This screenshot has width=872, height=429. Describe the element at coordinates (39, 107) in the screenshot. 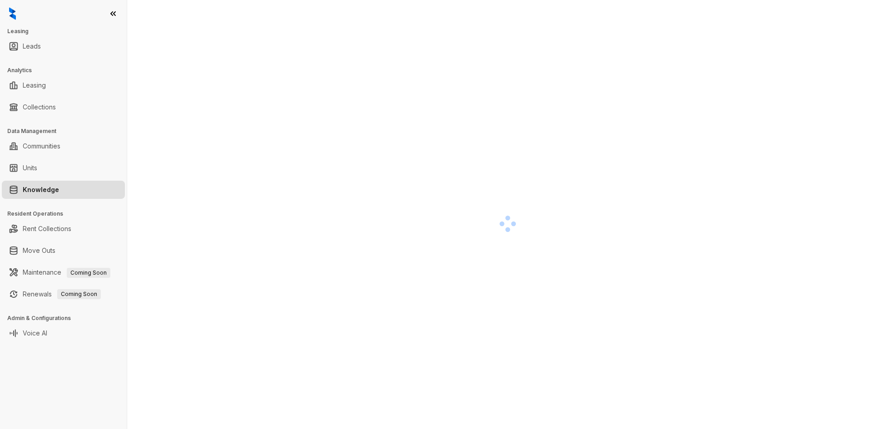

I see `a: Collections` at that location.